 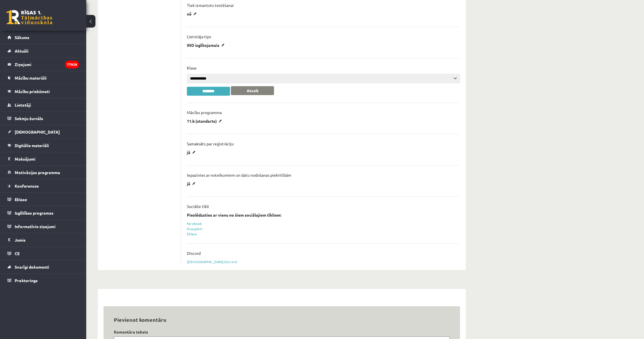 What do you see at coordinates (37, 172) in the screenshot?
I see `span: Motivācijas programma` at bounding box center [37, 172].